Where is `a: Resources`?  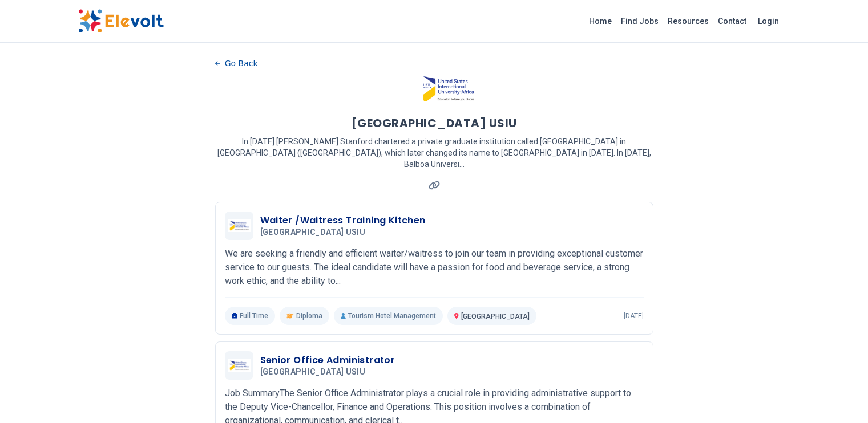
a: Resources is located at coordinates (688, 21).